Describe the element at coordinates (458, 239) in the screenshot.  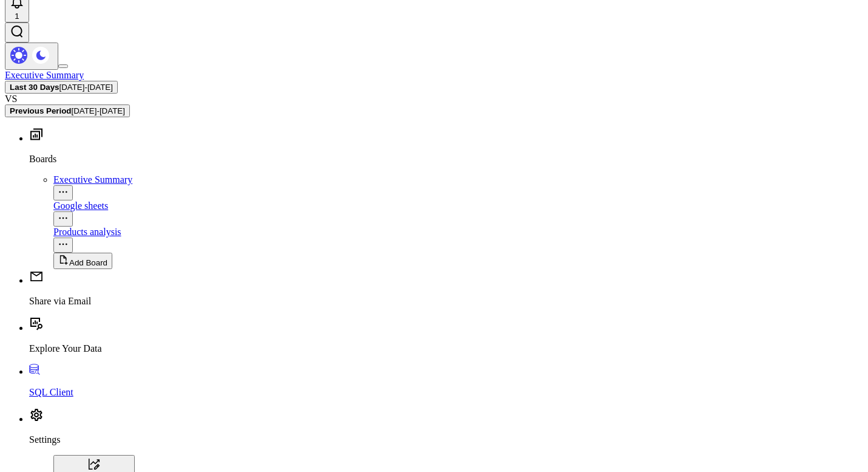
I see `a: Products analysisOpen board menu` at that location.